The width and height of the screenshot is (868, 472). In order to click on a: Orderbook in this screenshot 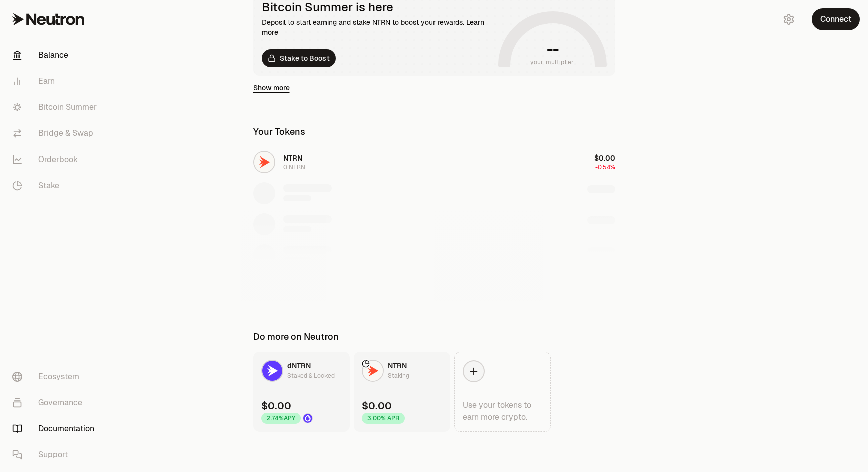, I will do `click(56, 160)`.